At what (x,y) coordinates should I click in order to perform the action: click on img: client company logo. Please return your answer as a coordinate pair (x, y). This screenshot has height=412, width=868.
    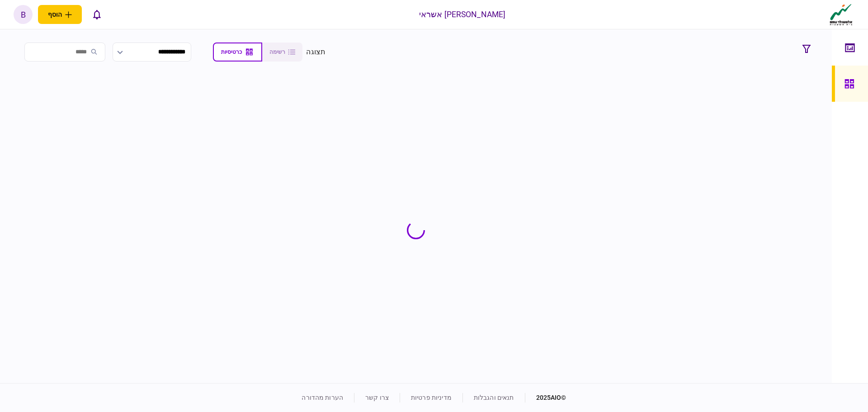
    Looking at the image, I should click on (841, 14).